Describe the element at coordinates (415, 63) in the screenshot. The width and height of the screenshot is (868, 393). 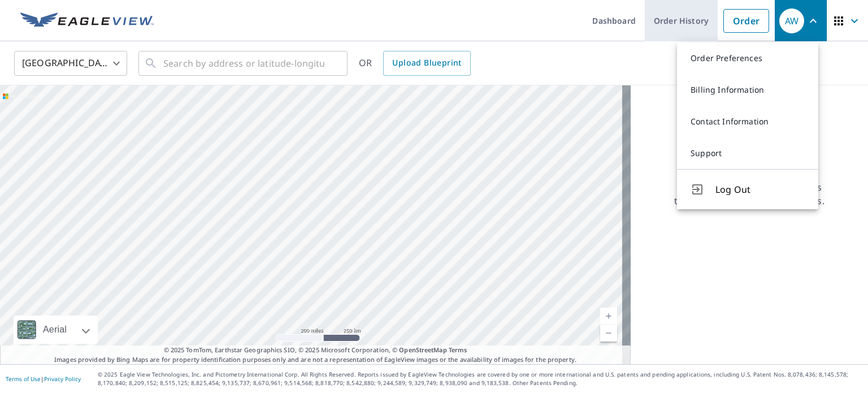
I see `div: OR` at that location.